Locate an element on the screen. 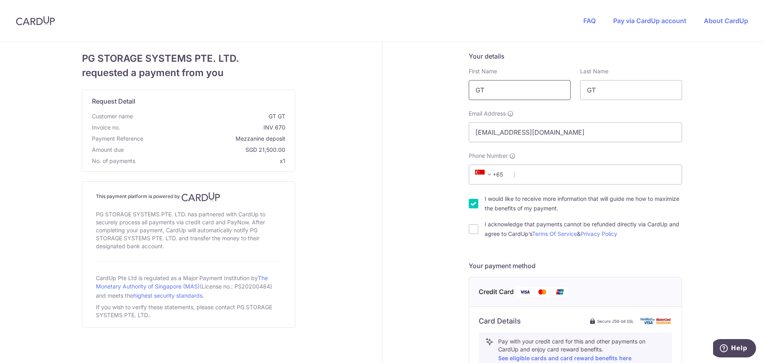  div: If you wish to verify these statements, please contact PG STORAGE SYSTEMS PTE. LTD.. is located at coordinates (189, 311).